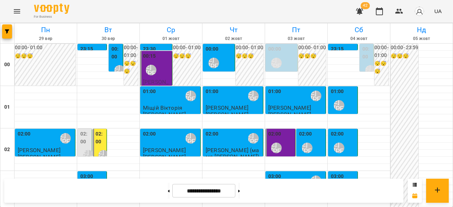 The height and width of the screenshot is (207, 453). What do you see at coordinates (422, 30) in the screenshot?
I see `h6: Нд` at bounding box center [422, 30].